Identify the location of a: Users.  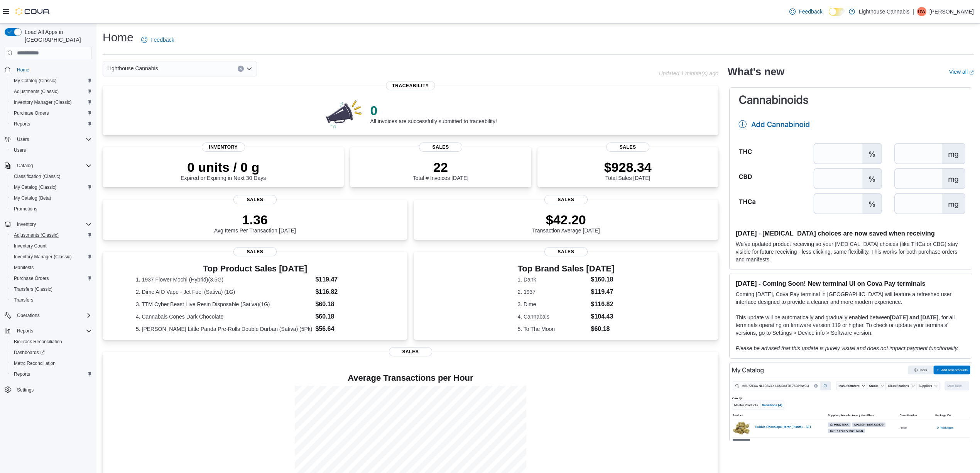
(20, 150).